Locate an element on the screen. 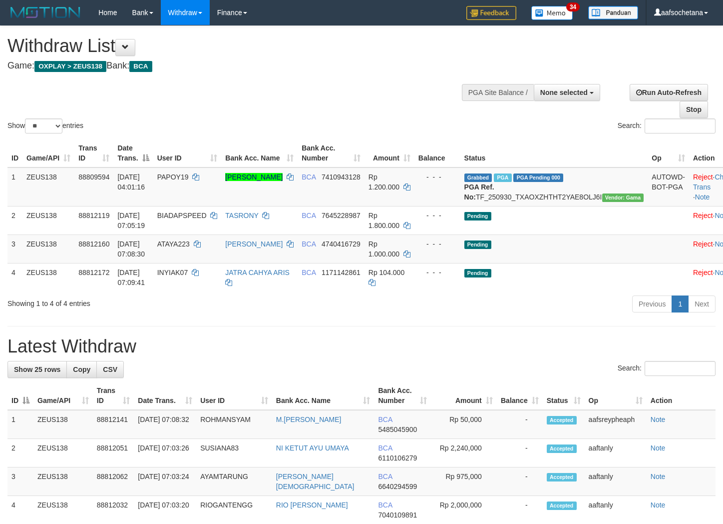  th: Action is located at coordinates (681, 395).